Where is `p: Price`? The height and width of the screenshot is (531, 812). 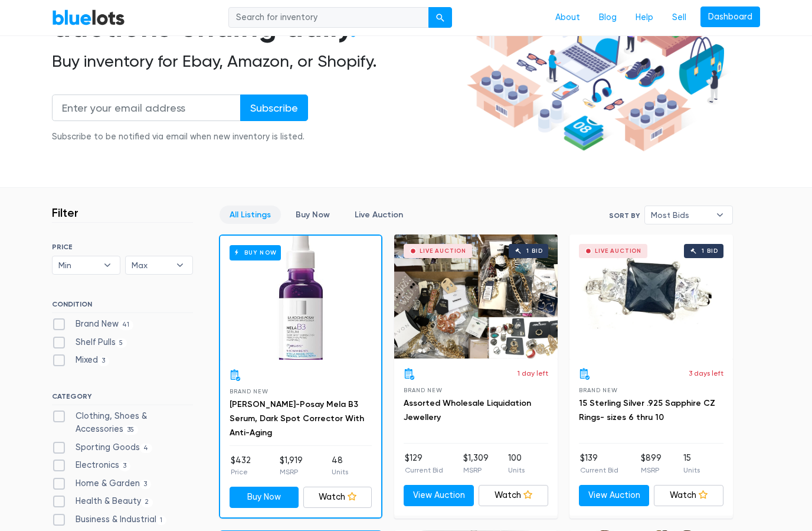
p: Price is located at coordinates (241, 472).